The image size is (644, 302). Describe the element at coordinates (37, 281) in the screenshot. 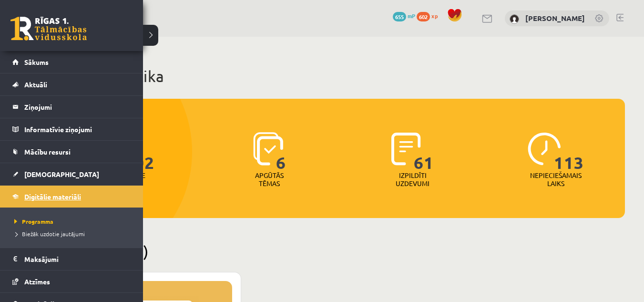

I see `span: Atzīmes` at that location.